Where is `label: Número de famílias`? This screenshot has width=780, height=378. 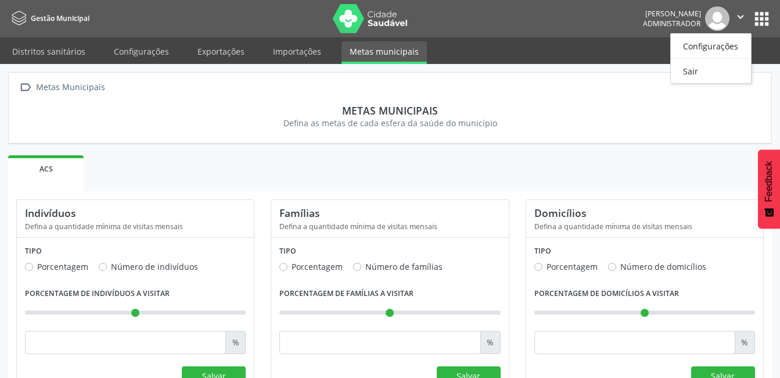
label: Número de famílias is located at coordinates (404, 266).